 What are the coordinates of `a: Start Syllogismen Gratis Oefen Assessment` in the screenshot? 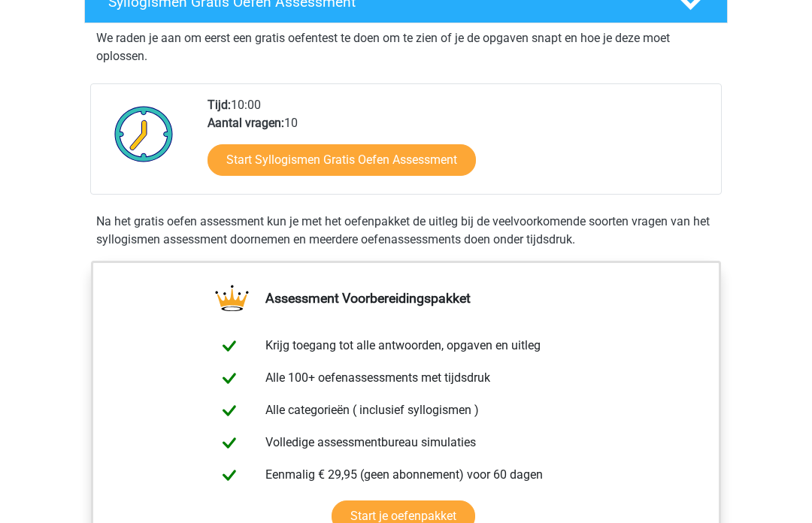 It's located at (341, 160).